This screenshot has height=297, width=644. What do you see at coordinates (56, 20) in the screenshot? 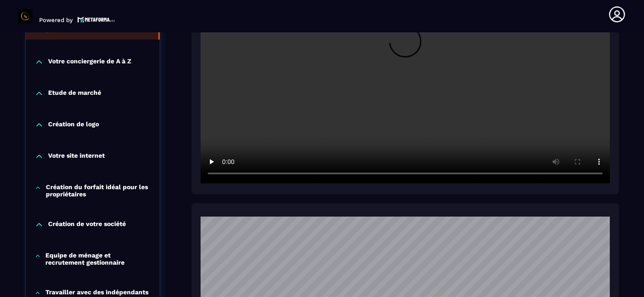
I see `p: Powered by` at bounding box center [56, 20].